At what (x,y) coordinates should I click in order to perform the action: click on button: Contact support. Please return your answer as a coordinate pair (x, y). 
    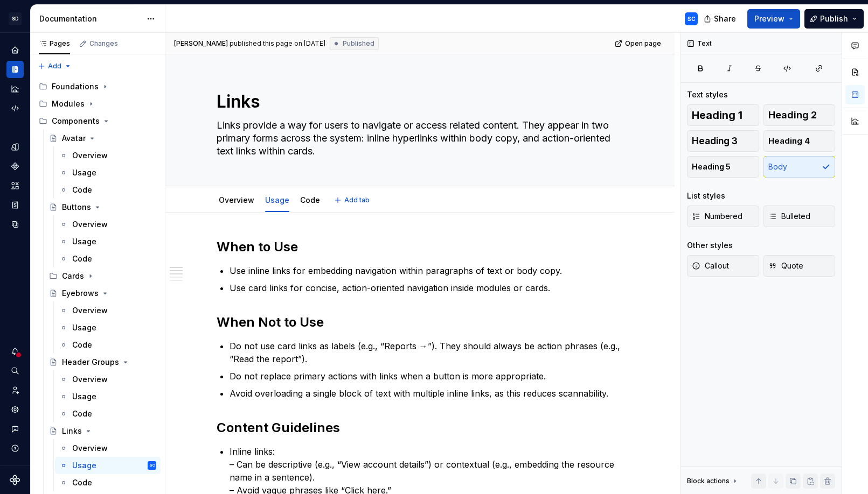
    Looking at the image, I should click on (15, 429).